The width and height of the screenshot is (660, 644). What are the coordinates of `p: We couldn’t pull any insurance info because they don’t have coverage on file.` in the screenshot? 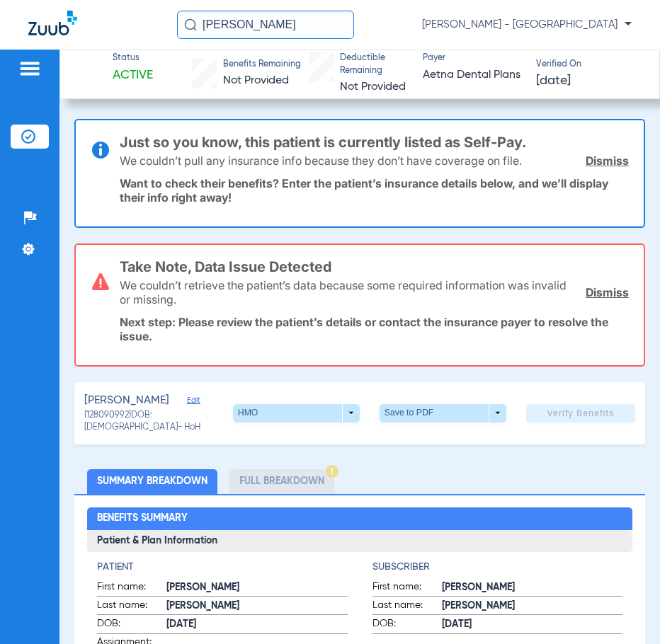 It's located at (321, 161).